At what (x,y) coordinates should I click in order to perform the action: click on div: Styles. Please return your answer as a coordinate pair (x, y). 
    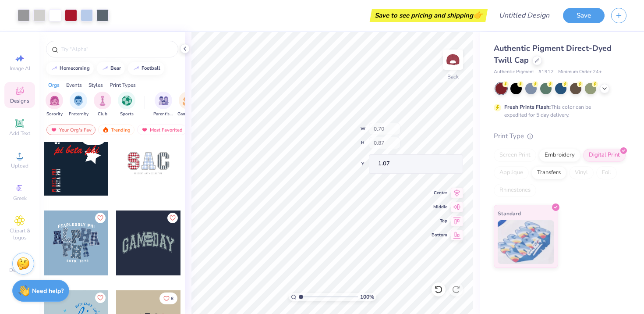
    Looking at the image, I should click on (96, 85).